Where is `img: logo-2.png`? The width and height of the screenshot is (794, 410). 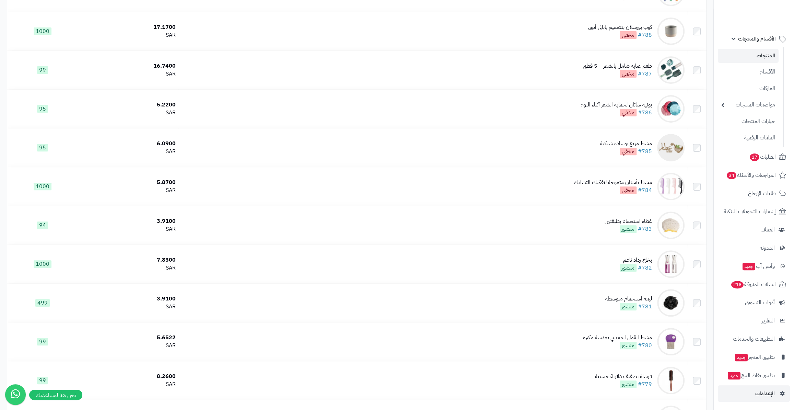
img: logo-2.png is located at coordinates (768, 26).